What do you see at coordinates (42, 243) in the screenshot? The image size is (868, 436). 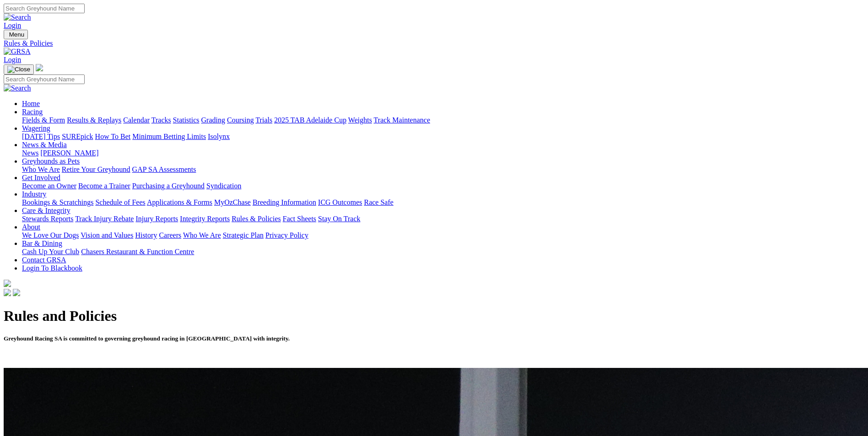 I see `a: Bar & Dining` at bounding box center [42, 243].